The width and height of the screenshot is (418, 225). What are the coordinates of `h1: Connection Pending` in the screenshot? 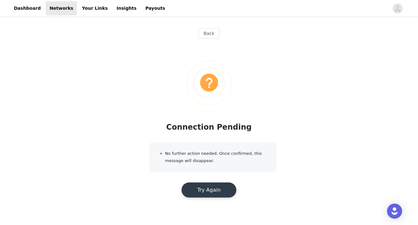 It's located at (209, 127).